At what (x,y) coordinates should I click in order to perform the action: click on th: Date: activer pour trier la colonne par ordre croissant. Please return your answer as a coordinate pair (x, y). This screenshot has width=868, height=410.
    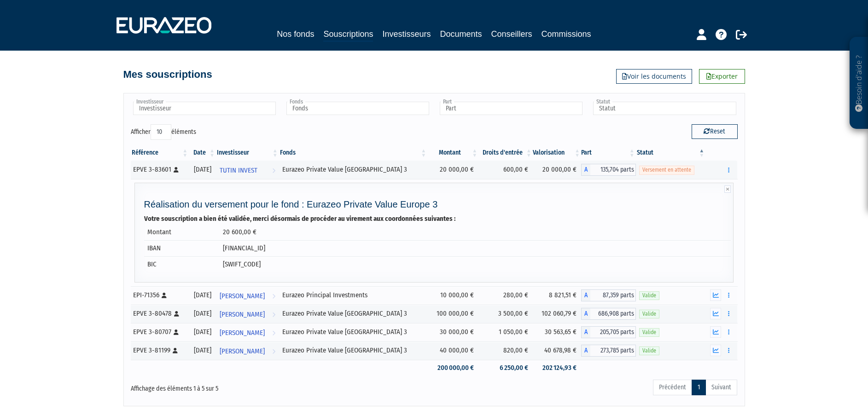
    Looking at the image, I should click on (202, 153).